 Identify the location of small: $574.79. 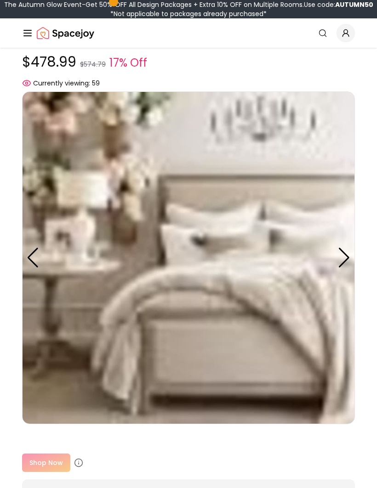
(93, 64).